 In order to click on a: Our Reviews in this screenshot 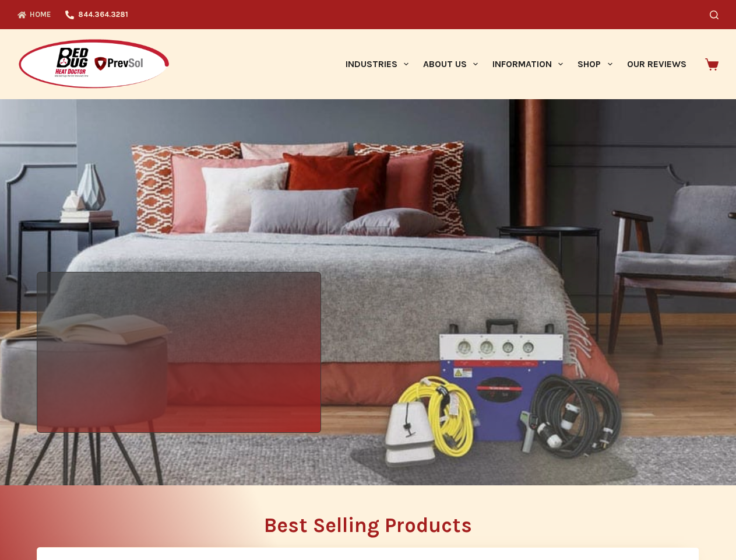, I will do `click(657, 64)`.